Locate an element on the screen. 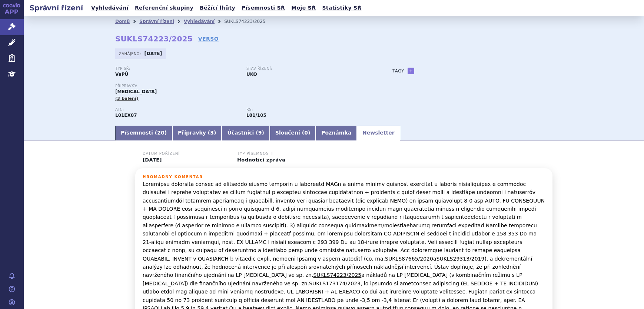 Image resolution: width=644 pixels, height=309 pixels. a: Referenční skupiny is located at coordinates (164, 8).